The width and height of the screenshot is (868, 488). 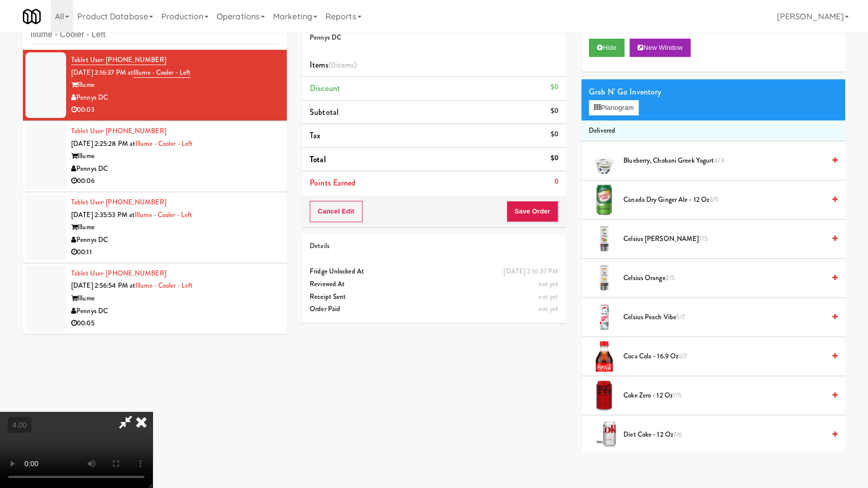 What do you see at coordinates (724, 161) in the screenshot?
I see `span: Blueberry, Chobani Greek Yogurt` at bounding box center [724, 161].